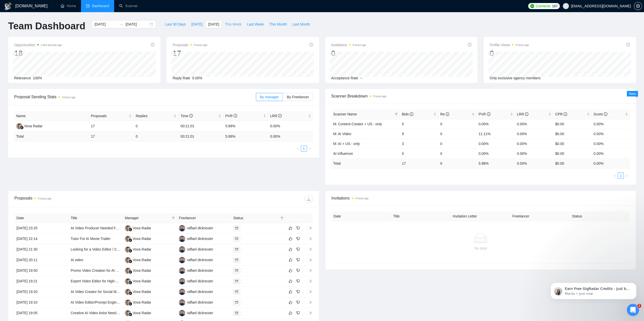  What do you see at coordinates (51, 136) in the screenshot?
I see `td: Total` at bounding box center [51, 136].